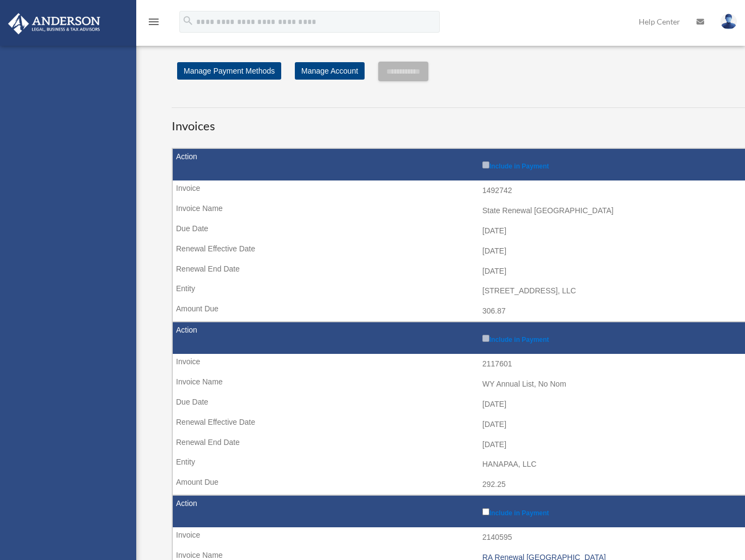 This screenshot has width=745, height=560. Describe the element at coordinates (330, 71) in the screenshot. I see `a: Manage Account` at that location.